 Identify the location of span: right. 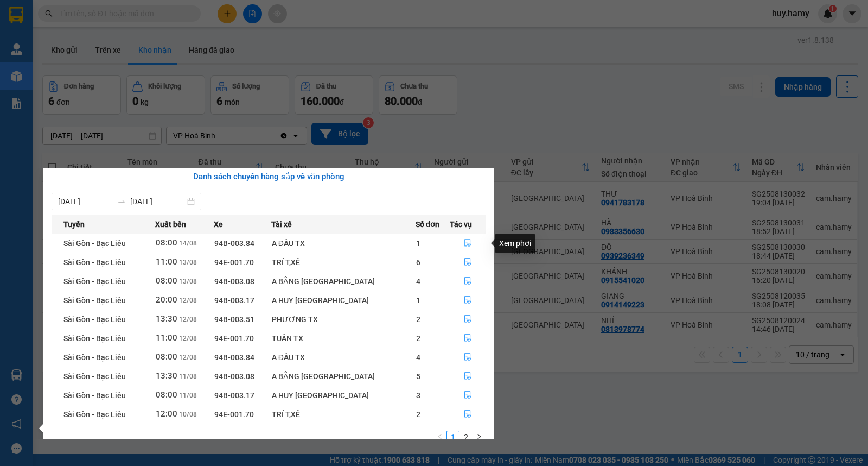
(479, 437).